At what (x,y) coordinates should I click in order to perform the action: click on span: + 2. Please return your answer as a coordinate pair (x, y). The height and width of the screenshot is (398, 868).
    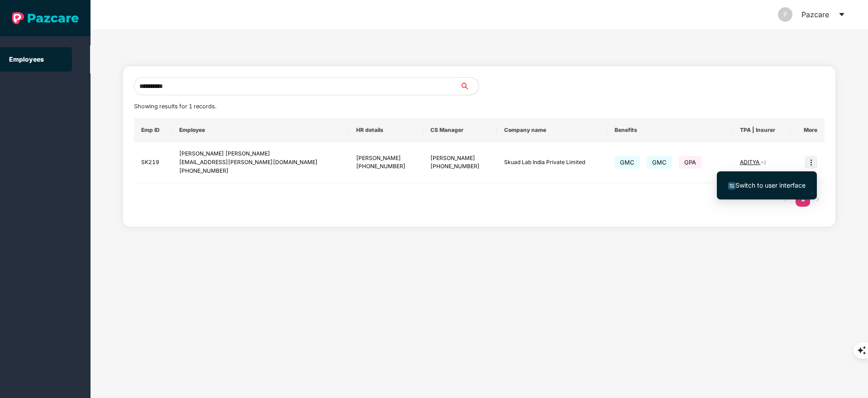
    Looking at the image, I should click on (764, 162).